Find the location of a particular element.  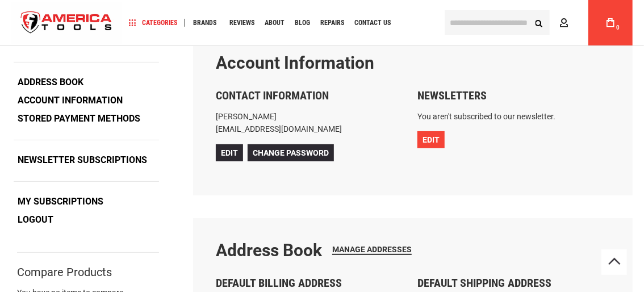

a: Address Book is located at coordinates (51, 82).